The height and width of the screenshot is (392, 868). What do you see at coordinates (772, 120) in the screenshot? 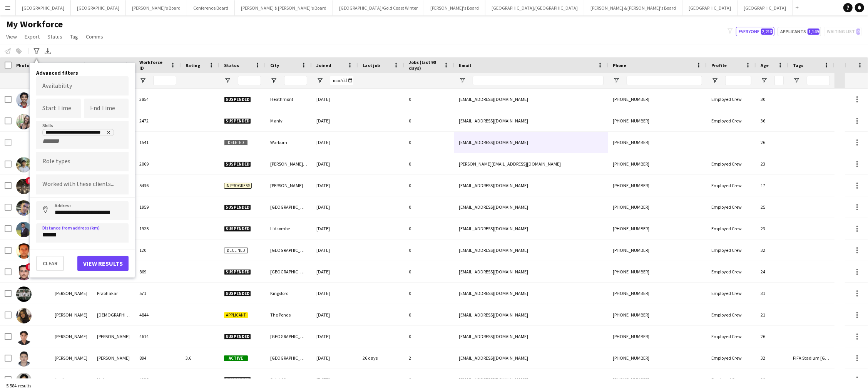
I see `div: 36` at bounding box center [772, 120].